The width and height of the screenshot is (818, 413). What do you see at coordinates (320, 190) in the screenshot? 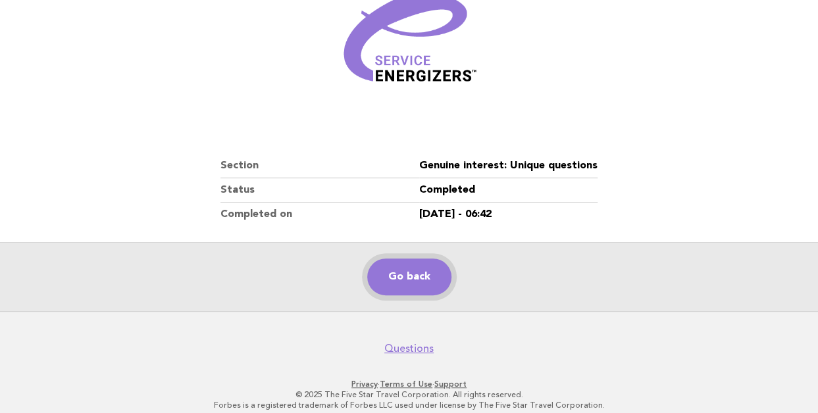
I see `dt: Status` at bounding box center [320, 190].